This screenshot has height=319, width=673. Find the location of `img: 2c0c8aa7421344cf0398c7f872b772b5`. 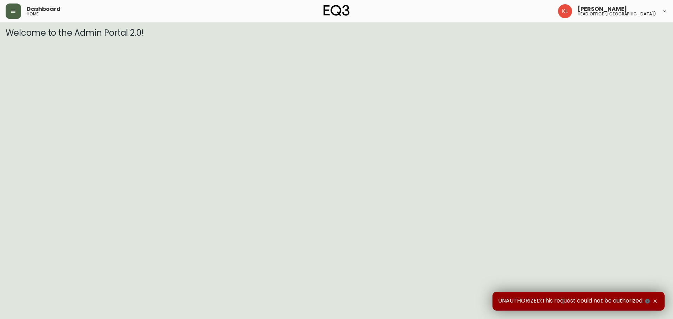

img: 2c0c8aa7421344cf0398c7f872b772b5 is located at coordinates (565, 11).